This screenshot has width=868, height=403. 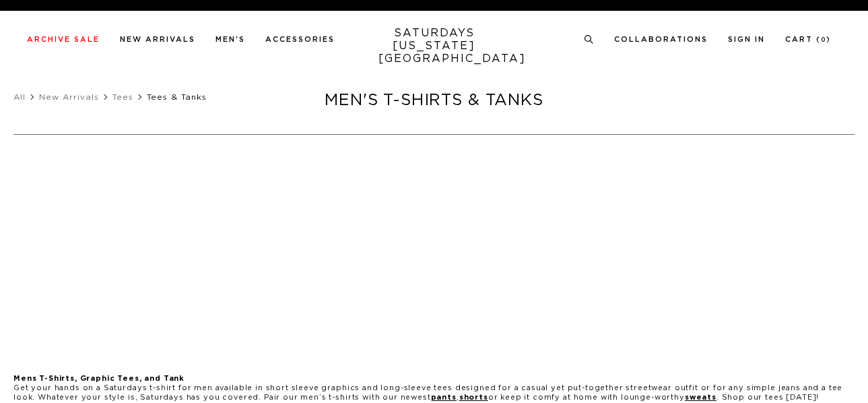 What do you see at coordinates (661, 39) in the screenshot?
I see `a: Collaborations` at bounding box center [661, 39].